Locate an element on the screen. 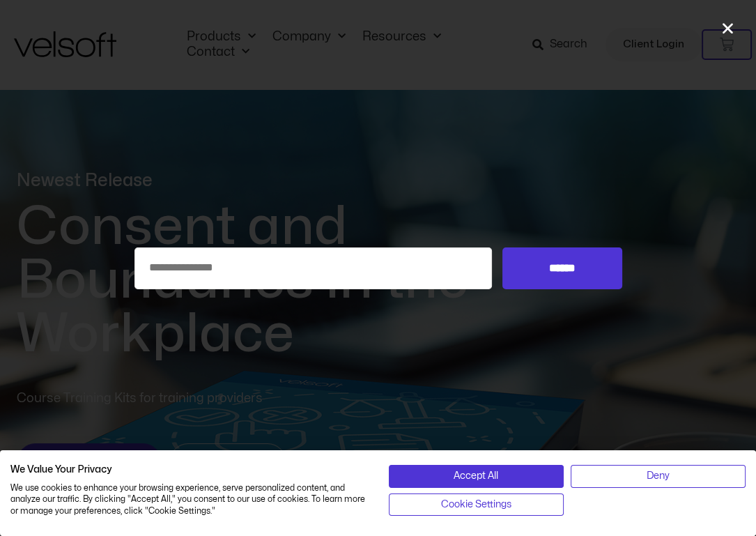 The width and height of the screenshot is (756, 536). span: Deny is located at coordinates (657, 476).